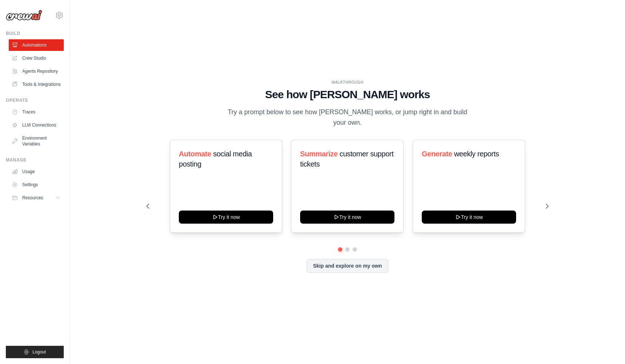 The width and height of the screenshot is (625, 364). Describe the element at coordinates (36, 198) in the screenshot. I see `button: Resources` at that location.